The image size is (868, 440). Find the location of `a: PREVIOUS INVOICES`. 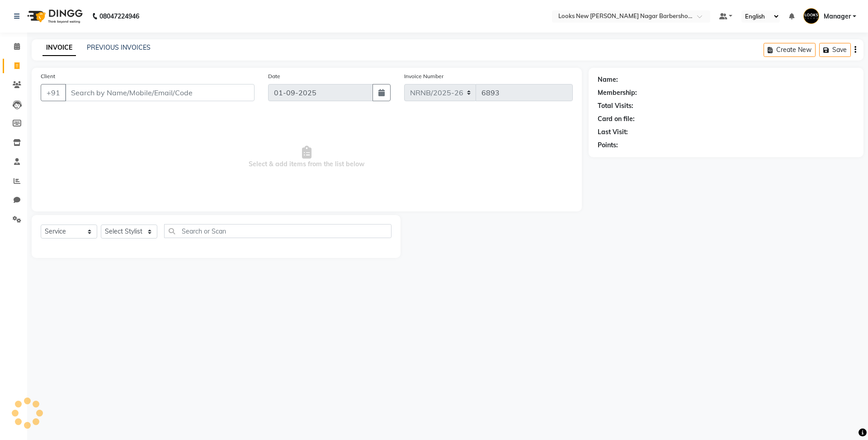

a: PREVIOUS INVOICES is located at coordinates (119, 48).